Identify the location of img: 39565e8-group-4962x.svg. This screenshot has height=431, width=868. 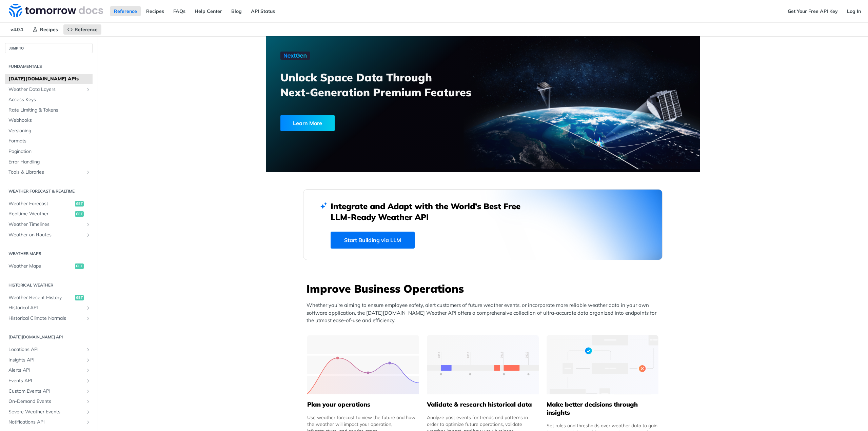
(363, 365).